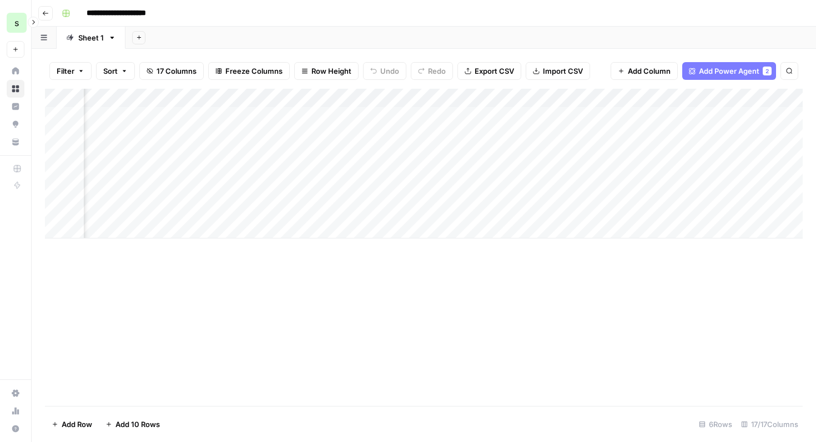 The image size is (816, 442). Describe the element at coordinates (177, 71) in the screenshot. I see `span: 17 Columns` at that location.